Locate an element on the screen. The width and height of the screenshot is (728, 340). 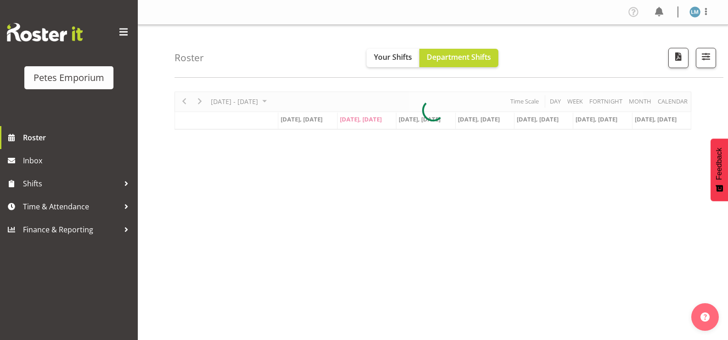
img: Rosterit website logo is located at coordinates (45, 32).